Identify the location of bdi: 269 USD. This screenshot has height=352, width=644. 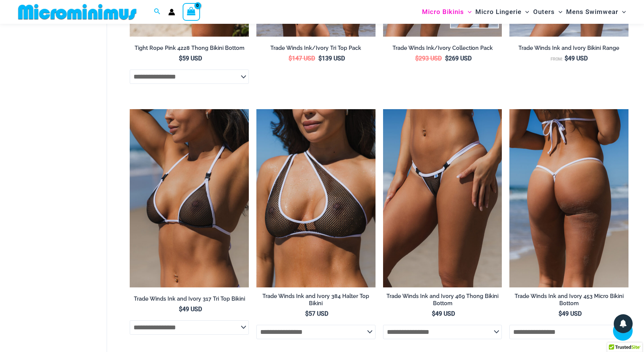
(458, 58).